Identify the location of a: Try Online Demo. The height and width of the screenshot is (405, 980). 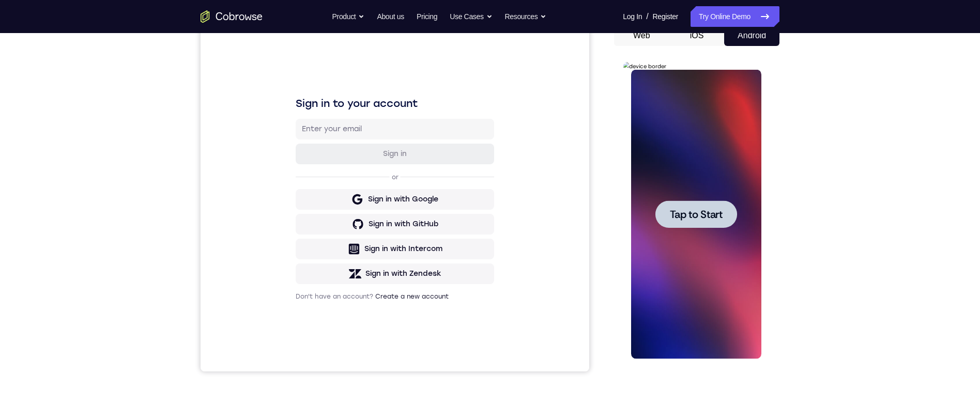
(735, 16).